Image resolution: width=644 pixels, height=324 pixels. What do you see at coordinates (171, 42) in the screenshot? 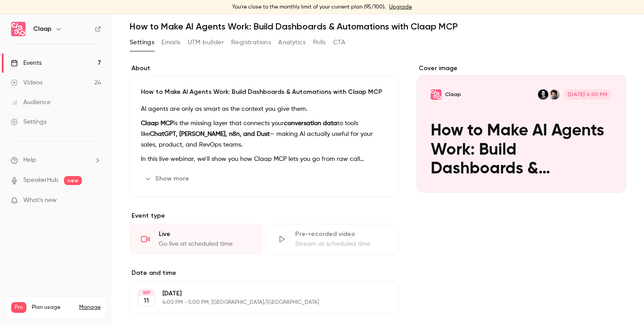
I see `button: Emails` at bounding box center [171, 42].